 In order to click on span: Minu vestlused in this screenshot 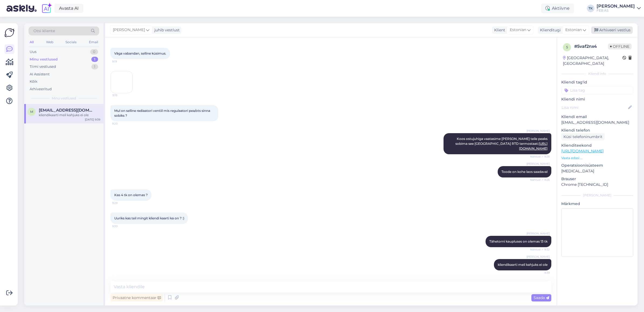, I will do `click(64, 99)`.